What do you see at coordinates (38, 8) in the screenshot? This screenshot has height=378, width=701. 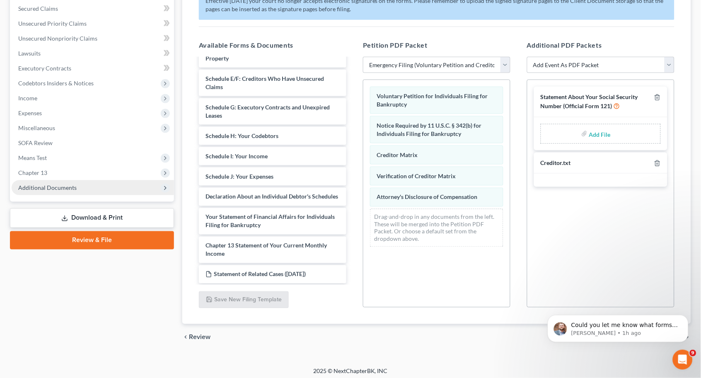 I see `span: Secured Claims` at bounding box center [38, 8].